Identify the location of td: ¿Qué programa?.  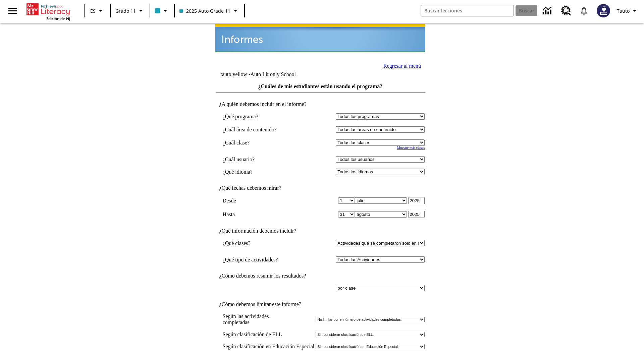
(260, 117).